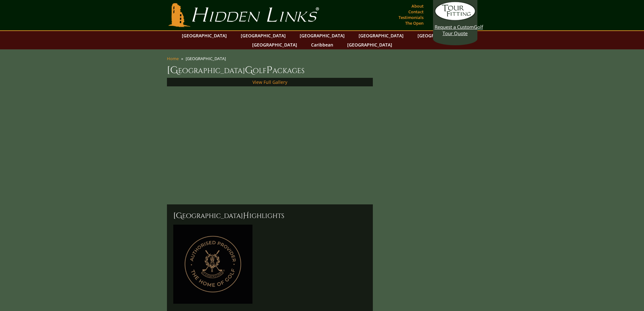 Image resolution: width=644 pixels, height=311 pixels. I want to click on a: Testimonials, so click(411, 17).